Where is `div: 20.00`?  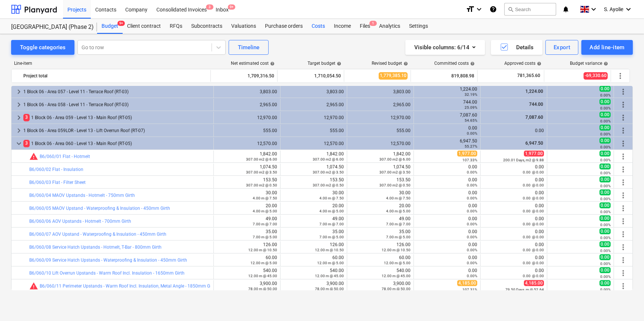 div: 20.00 is located at coordinates (380, 208).